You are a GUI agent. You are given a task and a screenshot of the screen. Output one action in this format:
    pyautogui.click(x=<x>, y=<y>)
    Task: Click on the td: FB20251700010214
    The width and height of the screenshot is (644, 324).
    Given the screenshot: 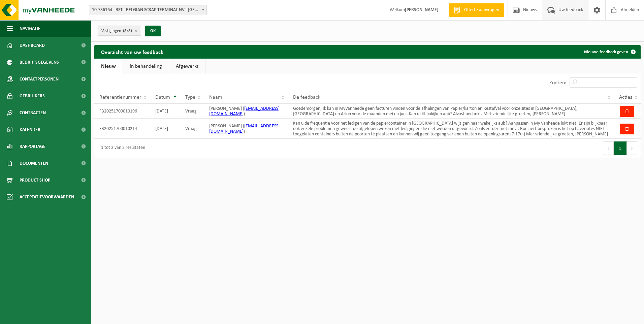 What is the action you would take?
    pyautogui.click(x=122, y=128)
    